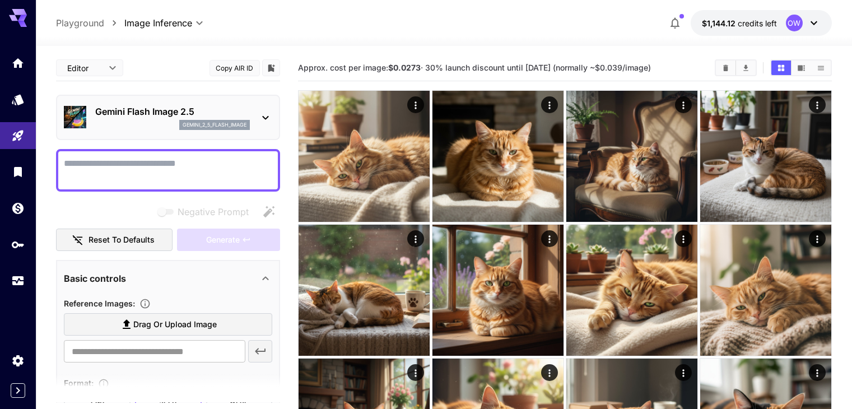 The image size is (852, 409). What do you see at coordinates (206, 211) in the screenshot?
I see `span: Negative prompts are not compatible with the selected model.` at bounding box center [206, 211].